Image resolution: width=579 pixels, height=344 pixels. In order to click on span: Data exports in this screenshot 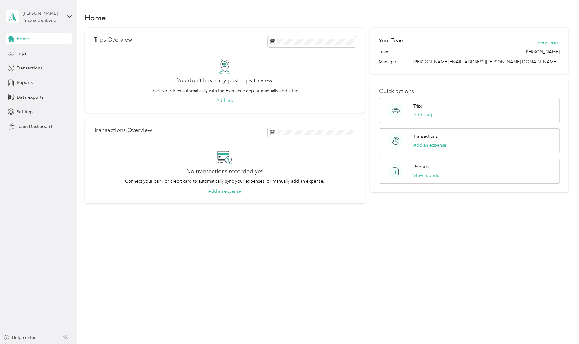, I will do `click(30, 97)`.